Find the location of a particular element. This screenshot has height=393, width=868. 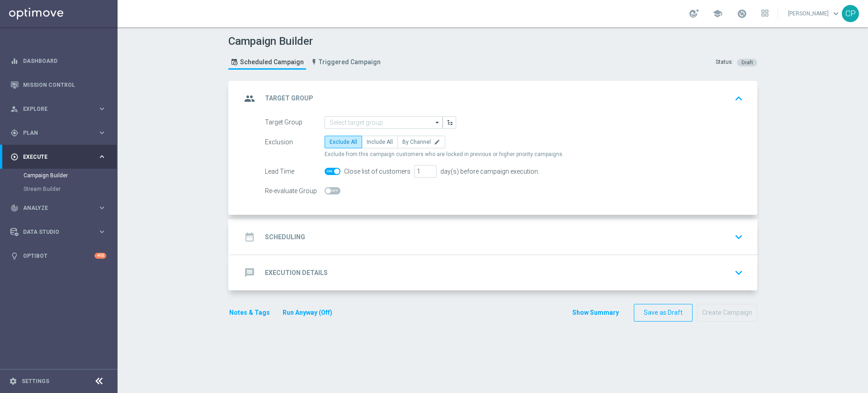

span: school is located at coordinates (717, 14).